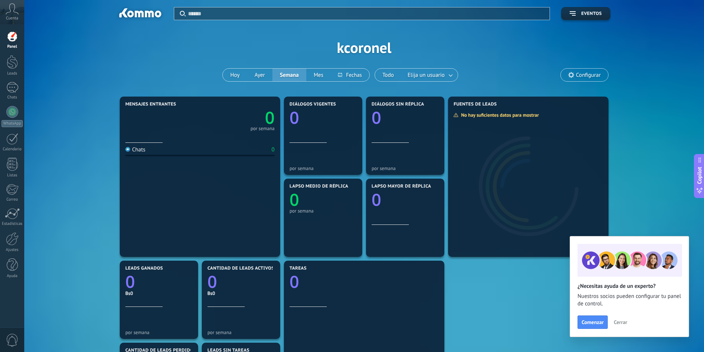  I want to click on img: Chats, so click(128, 149).